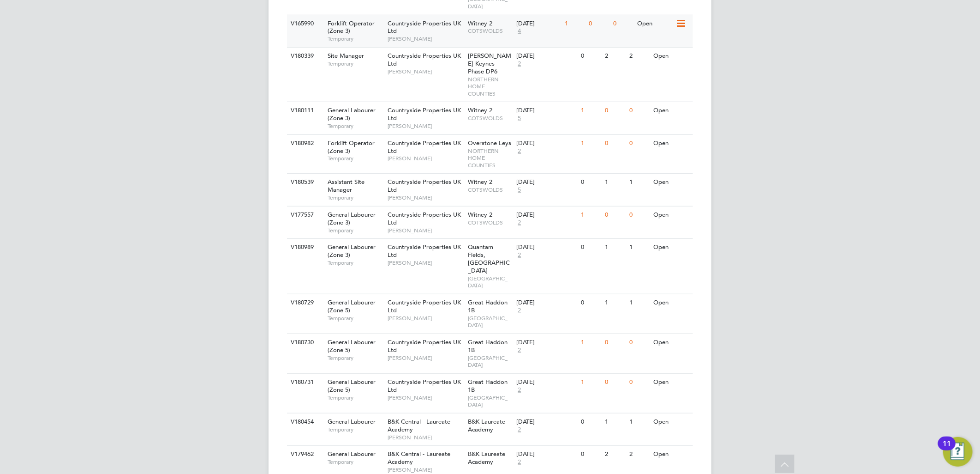 Image resolution: width=980 pixels, height=474 pixels. I want to click on span: Site Manager, so click(345, 55).